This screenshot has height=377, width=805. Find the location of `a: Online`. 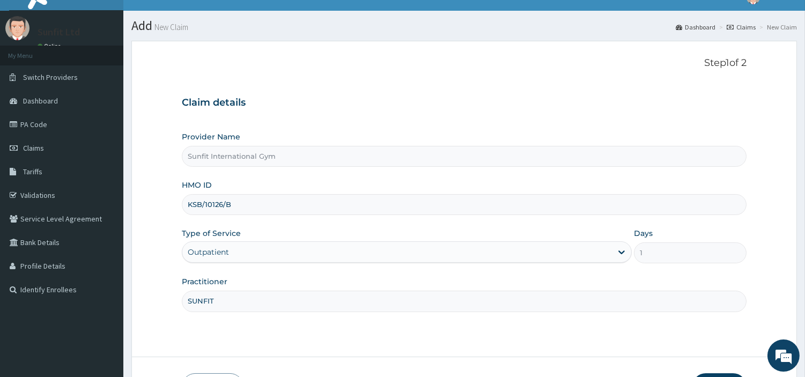

a: Online is located at coordinates (50, 46).